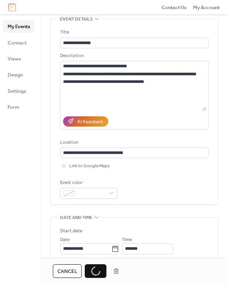  I want to click on span: Link to Google Maps, so click(89, 166).